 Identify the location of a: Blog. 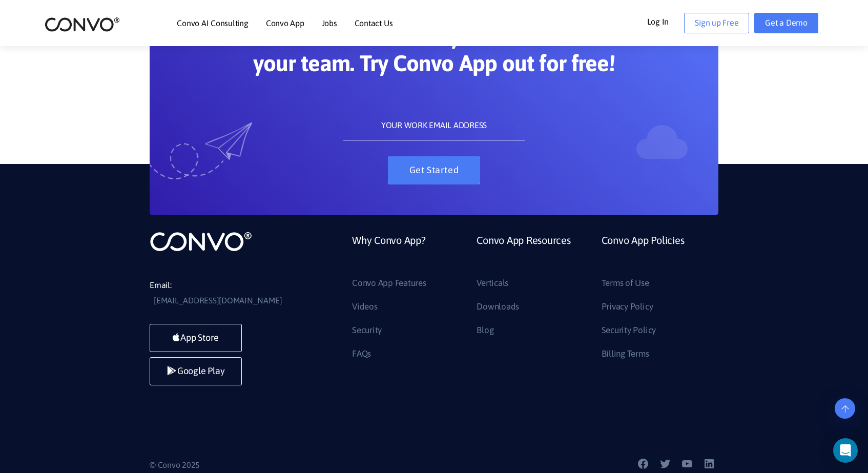
(485, 331).